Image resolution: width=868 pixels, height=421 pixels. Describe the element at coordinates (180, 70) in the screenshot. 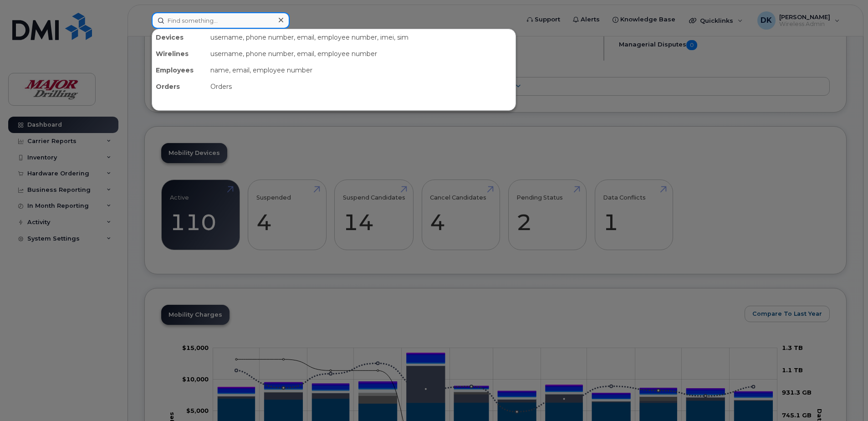

I see `div: Employees` at that location.